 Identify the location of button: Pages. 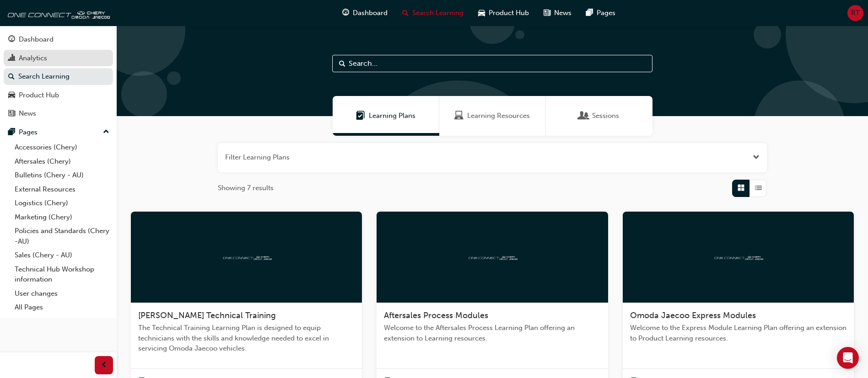
(58, 132).